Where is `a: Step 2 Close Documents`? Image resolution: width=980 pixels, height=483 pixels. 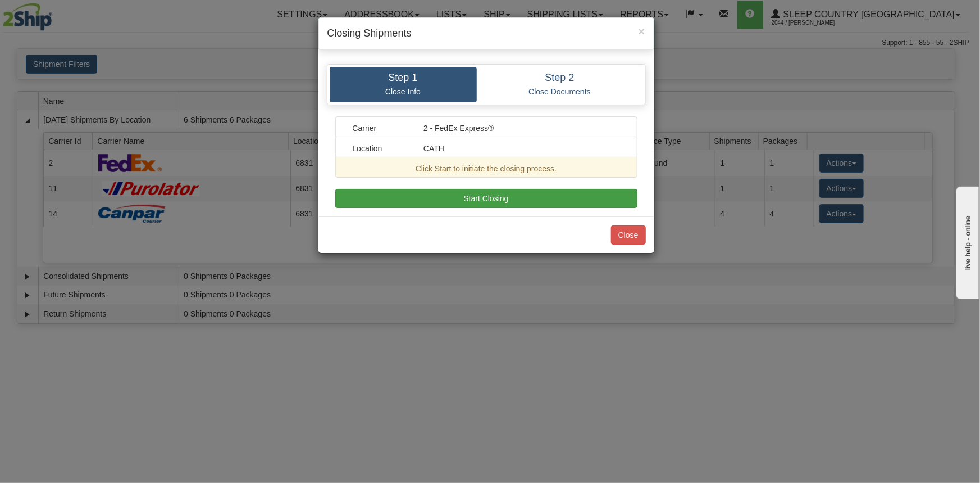 a: Step 2 Close Documents is located at coordinates (560, 85).